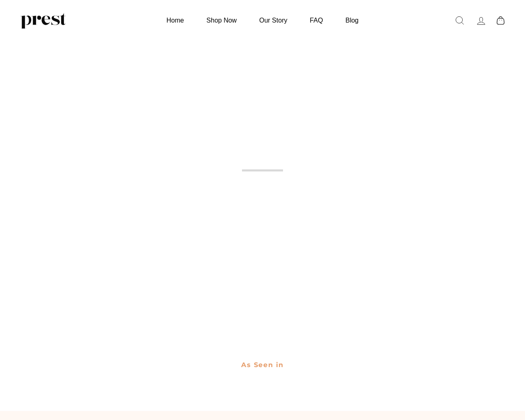 The height and width of the screenshot is (420, 525). I want to click on a: FAQ, so click(316, 20).